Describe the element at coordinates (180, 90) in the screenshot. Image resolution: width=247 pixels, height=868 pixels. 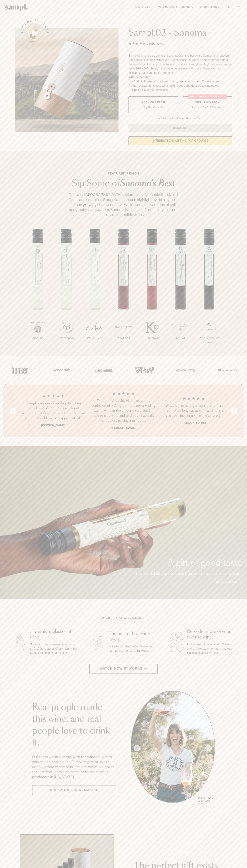
I see `li: Recipes & Pairing Suggestions` at that location.